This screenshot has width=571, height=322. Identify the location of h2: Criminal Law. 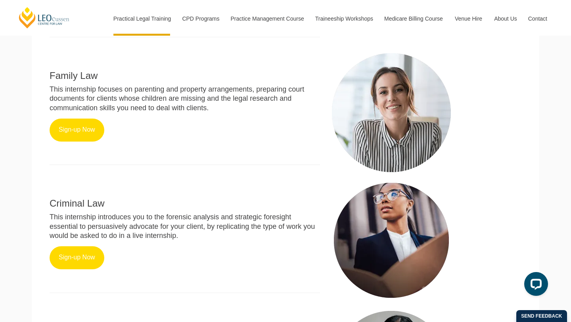
(185, 203).